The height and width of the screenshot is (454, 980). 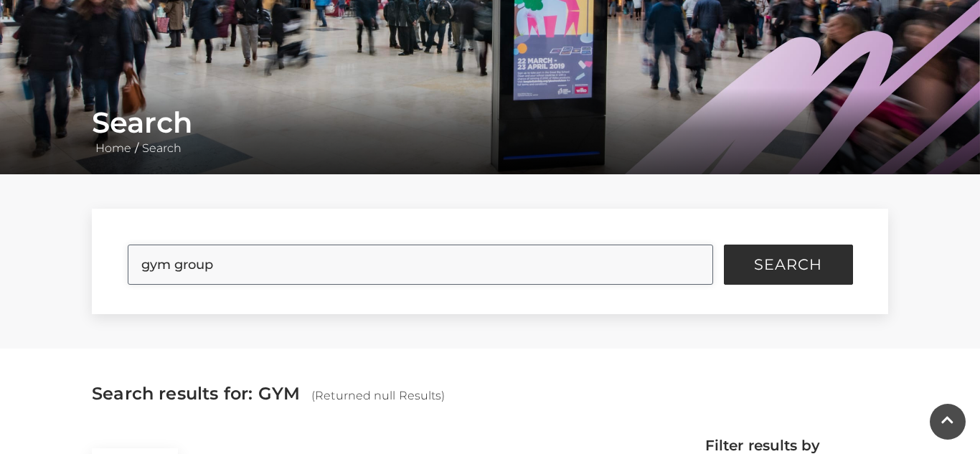 What do you see at coordinates (420, 264) in the screenshot?
I see `input: Search Site` at bounding box center [420, 264].